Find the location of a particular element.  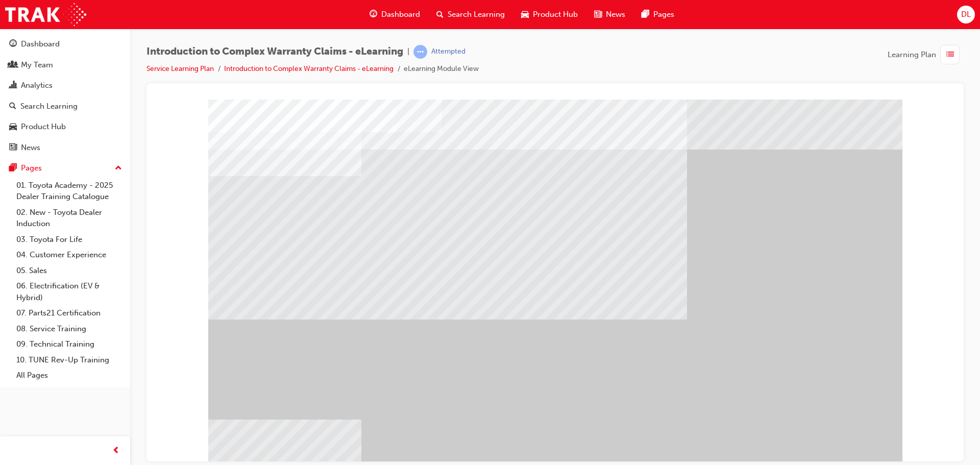

span: Learning Plan is located at coordinates (911, 55).